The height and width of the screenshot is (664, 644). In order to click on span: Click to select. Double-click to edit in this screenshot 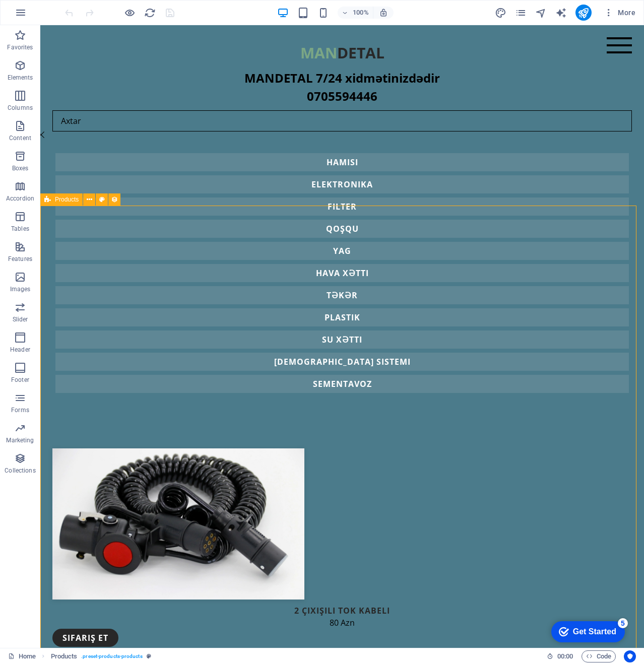, I will do `click(64, 656)`.